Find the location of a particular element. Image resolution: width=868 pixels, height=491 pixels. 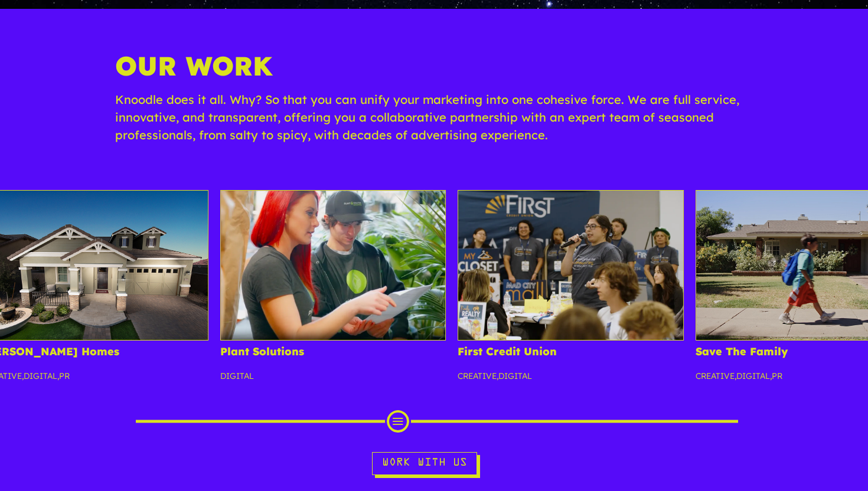

img: salesiqlogo_leal7QplfZFryJ6FIlVepeu7OftD7mt8q6exU6-34PB8prfIgodN67KcxXM9Y7JQ_.png is located at coordinates (85, 314).